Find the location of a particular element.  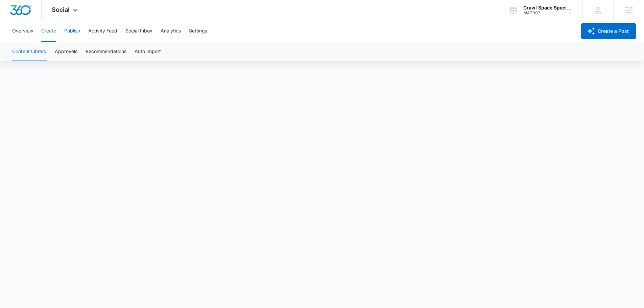

button: Create a Post is located at coordinates (609, 31).